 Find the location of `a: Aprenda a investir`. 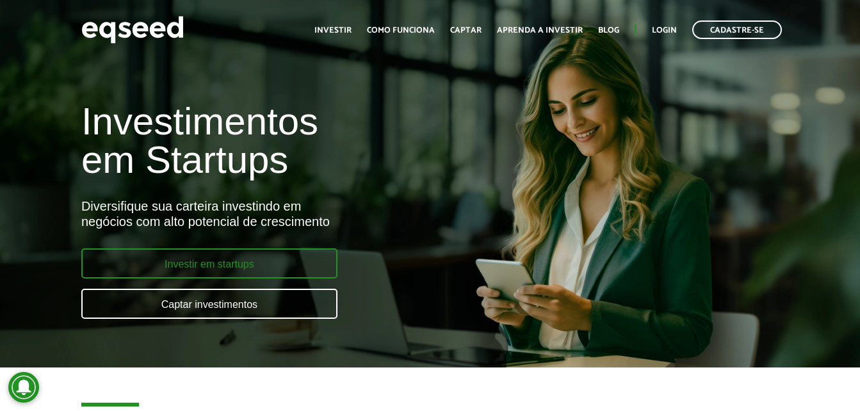

a: Aprenda a investir is located at coordinates (540, 30).